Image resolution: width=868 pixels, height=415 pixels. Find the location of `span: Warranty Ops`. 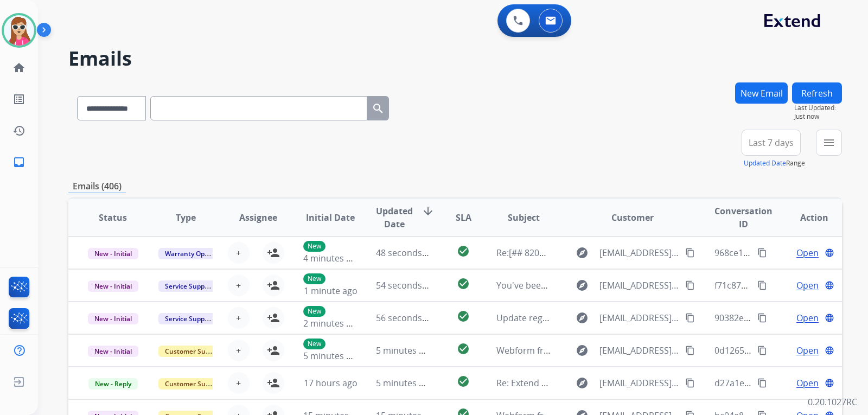

span: Warranty Ops is located at coordinates (186, 253).